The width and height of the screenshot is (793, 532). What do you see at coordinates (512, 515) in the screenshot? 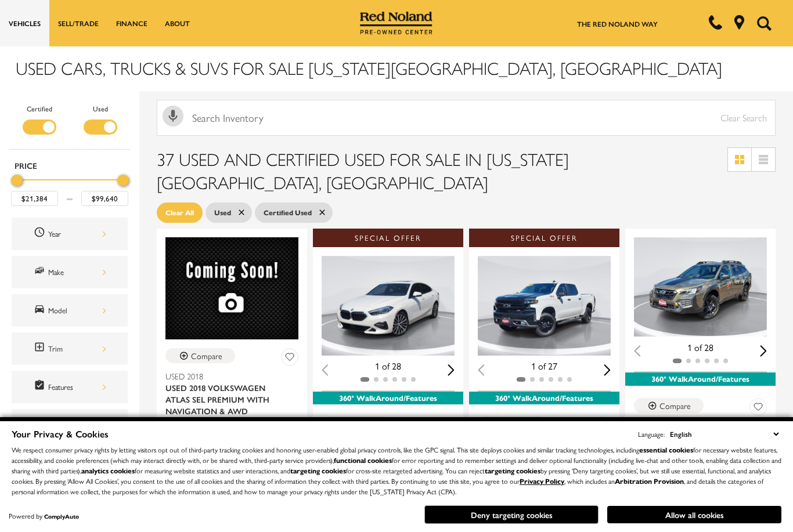
I see `button: Deny targeting cookies` at bounding box center [512, 515].